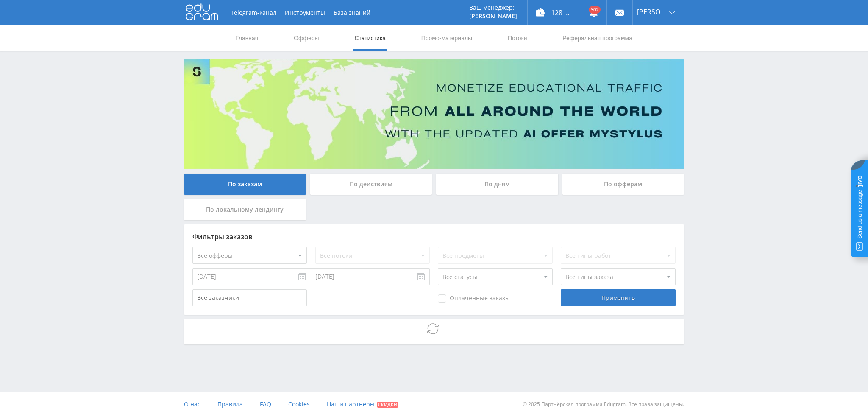 Image resolution: width=868 pixels, height=417 pixels. What do you see at coordinates (299, 404) in the screenshot?
I see `a: Cookies` at bounding box center [299, 404].